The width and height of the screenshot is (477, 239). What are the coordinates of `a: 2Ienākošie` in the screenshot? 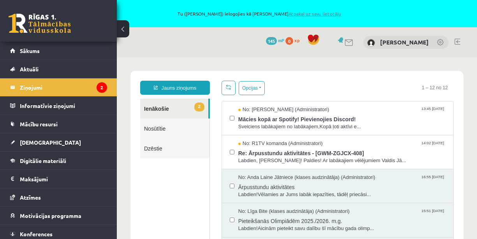 It's located at (57, 51).